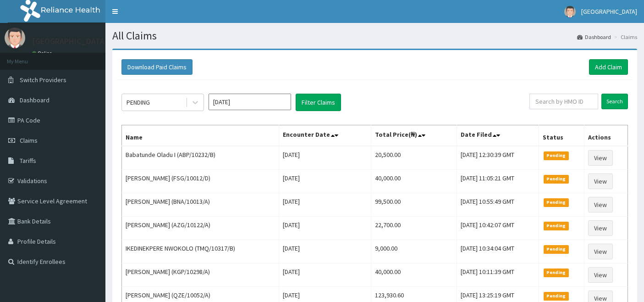 Image resolution: width=644 pixels, height=302 pixels. What do you see at coordinates (564, 101) in the screenshot?
I see `input: Search by HMO ID` at bounding box center [564, 101].